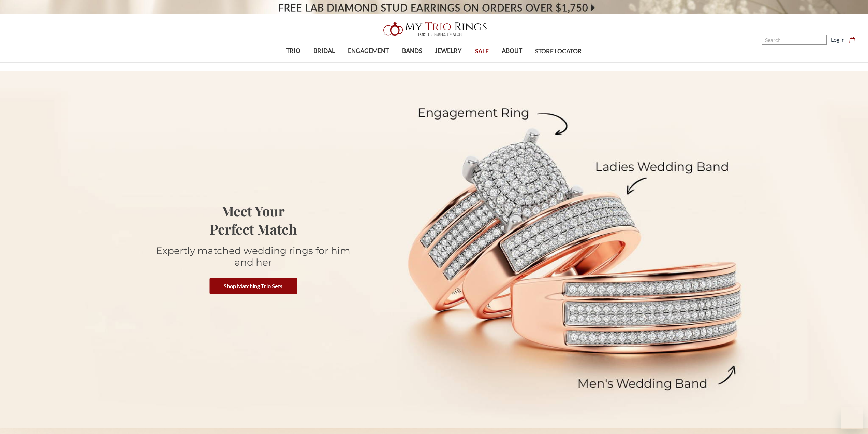 This screenshot has width=868, height=434. What do you see at coordinates (449, 51) in the screenshot?
I see `span: JEWELRY` at bounding box center [449, 51].